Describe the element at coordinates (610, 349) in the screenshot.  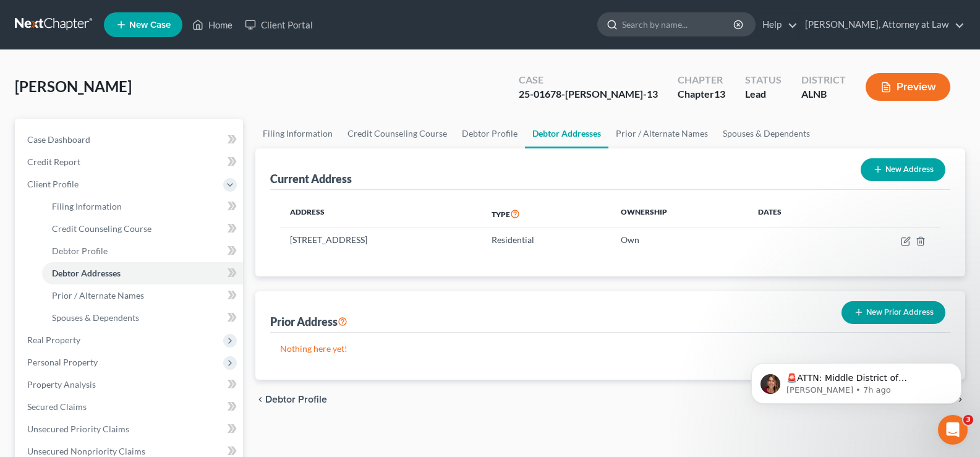
I see `p: Nothing here yet!` at that location.